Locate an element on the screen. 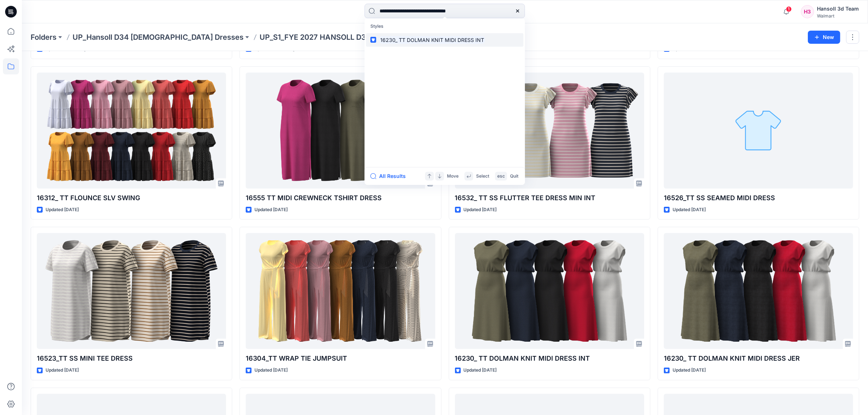 This screenshot has width=868, height=415. p: esc is located at coordinates (501, 176).